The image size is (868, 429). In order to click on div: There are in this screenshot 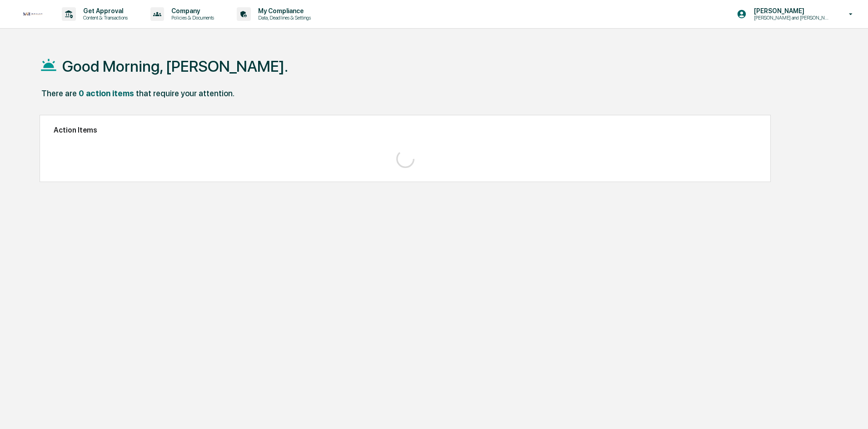, I will do `click(59, 93)`.